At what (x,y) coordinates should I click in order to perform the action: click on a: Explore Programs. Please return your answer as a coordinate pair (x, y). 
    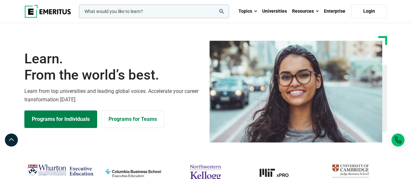
    Looking at the image, I should click on (61, 119).